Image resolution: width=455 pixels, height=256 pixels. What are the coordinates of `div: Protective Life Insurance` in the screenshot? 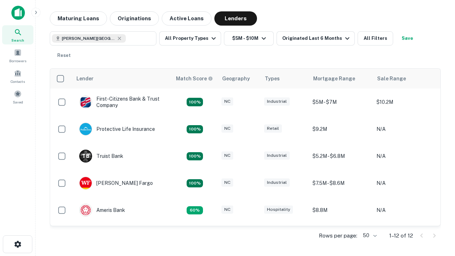 It's located at (117, 129).